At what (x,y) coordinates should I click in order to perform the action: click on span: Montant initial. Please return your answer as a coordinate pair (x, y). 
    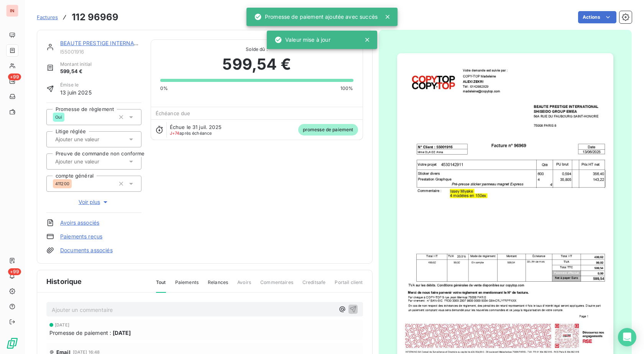
    Looking at the image, I should click on (76, 64).